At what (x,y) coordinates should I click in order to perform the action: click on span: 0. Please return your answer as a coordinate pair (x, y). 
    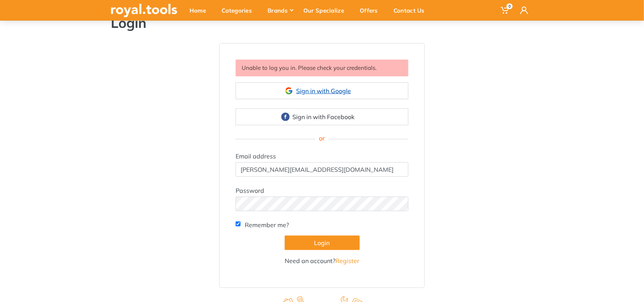
    Looking at the image, I should click on (510, 6).